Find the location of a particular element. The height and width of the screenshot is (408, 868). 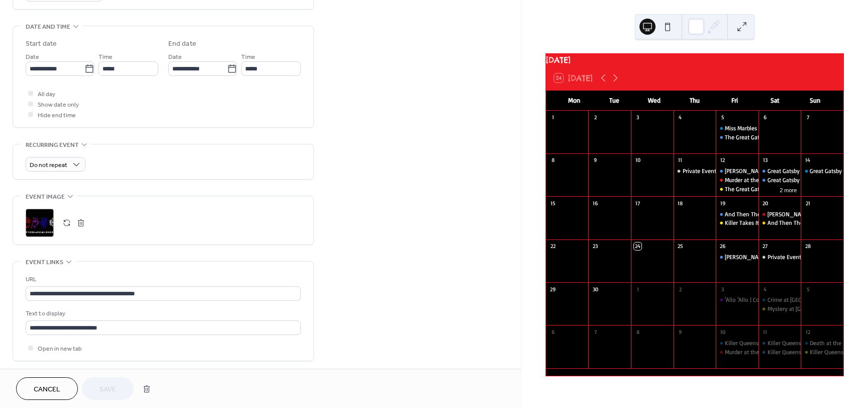

div: Death at the Rock and Roll Diner | Railway Mystery is located at coordinates (821, 343).